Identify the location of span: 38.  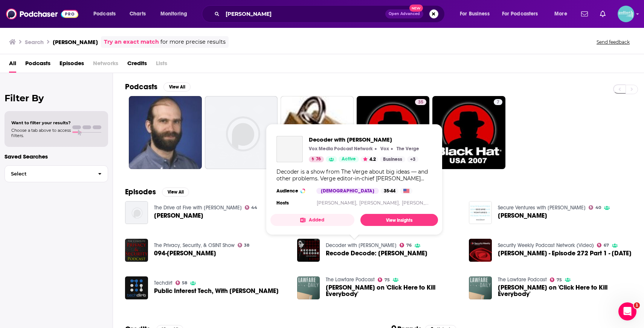
(246, 245).